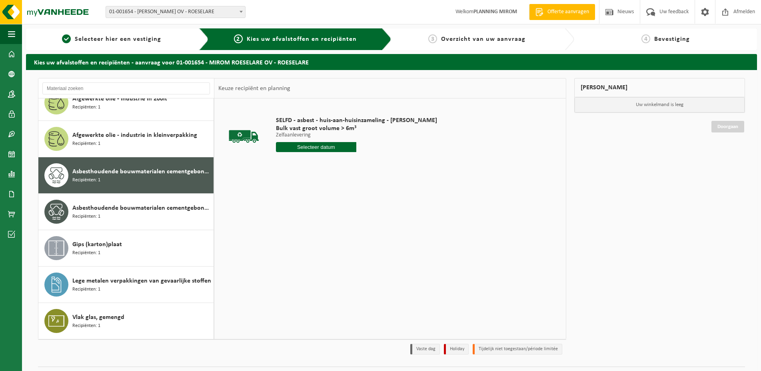  What do you see at coordinates (175, 12) in the screenshot?
I see `span: 01-001654 - MIROM ROESELARE OV - ROESELARE` at bounding box center [175, 12].